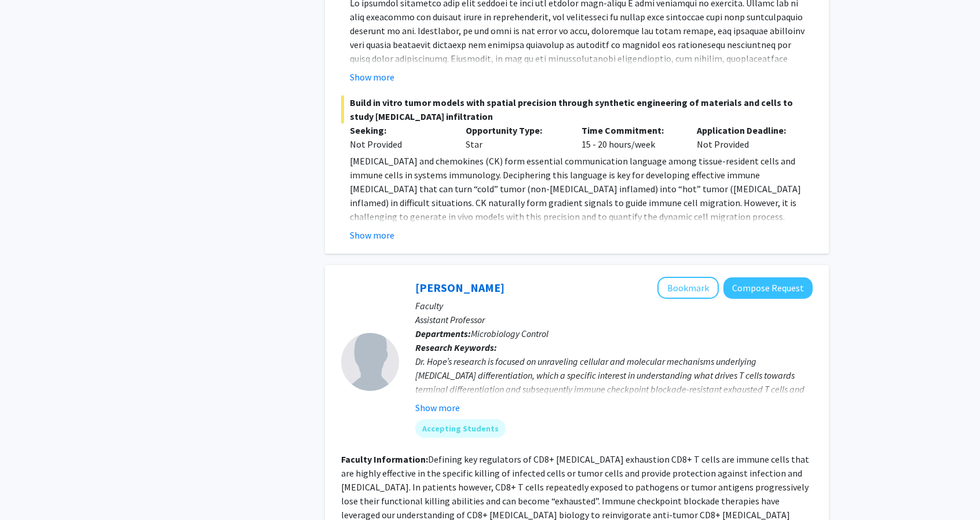  Describe the element at coordinates (384, 459) in the screenshot. I see `b: Faculty Information:` at that location.